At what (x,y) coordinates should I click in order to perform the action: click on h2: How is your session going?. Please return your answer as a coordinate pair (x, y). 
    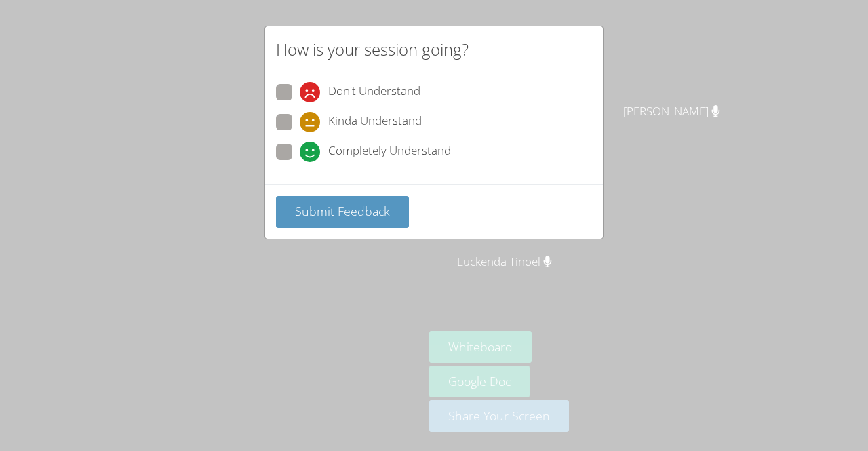
    Looking at the image, I should click on (372, 49).